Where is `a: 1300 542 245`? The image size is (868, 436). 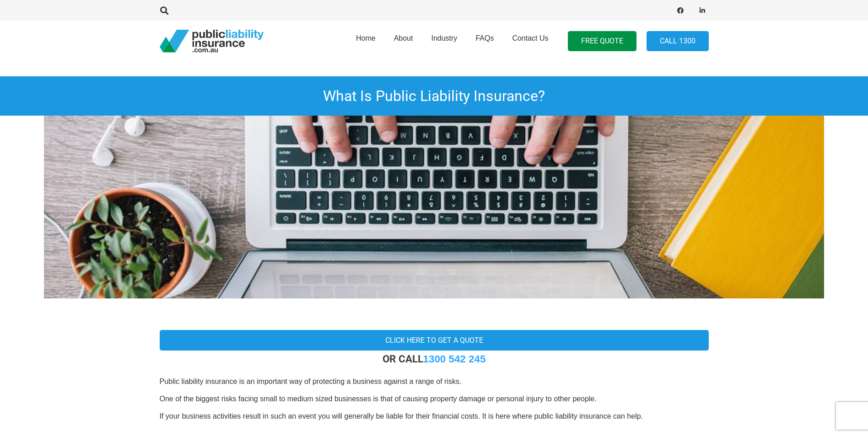 a: 1300 542 245 is located at coordinates (454, 359).